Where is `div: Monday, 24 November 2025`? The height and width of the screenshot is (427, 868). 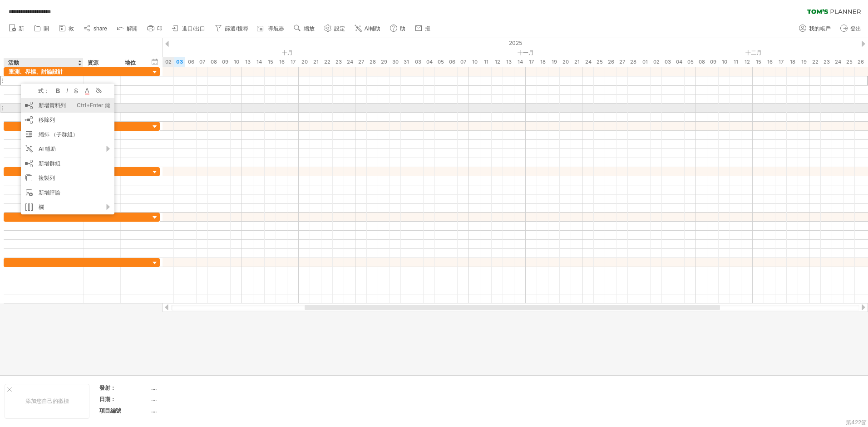
div: Monday, 24 November 2025 is located at coordinates (588, 62).